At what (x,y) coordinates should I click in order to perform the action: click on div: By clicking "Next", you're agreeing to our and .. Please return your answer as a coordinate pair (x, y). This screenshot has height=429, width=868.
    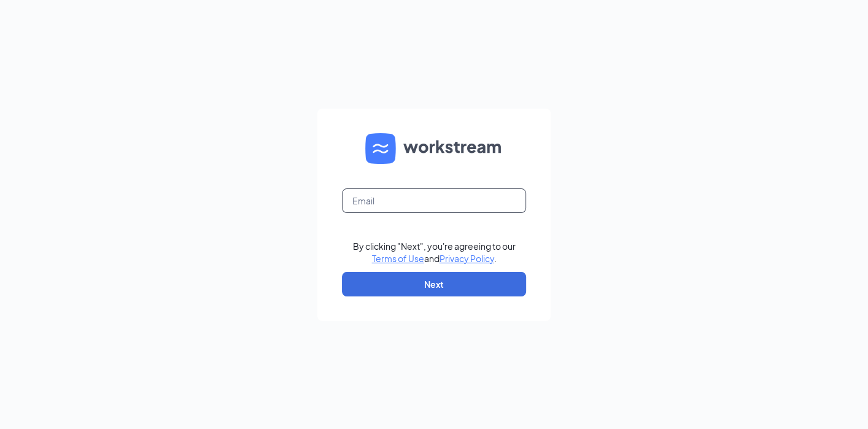
    Looking at the image, I should click on (434, 252).